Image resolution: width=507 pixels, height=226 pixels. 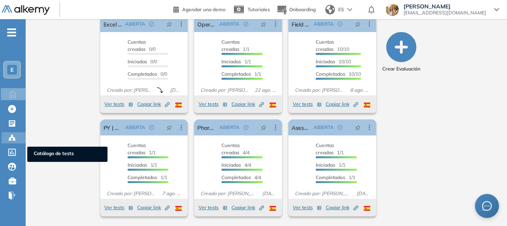 What do you see at coordinates (113, 24) in the screenshot?
I see `a: Excel - Nestlé` at bounding box center [113, 24].